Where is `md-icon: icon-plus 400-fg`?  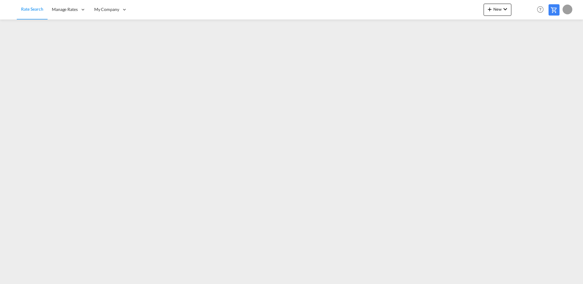 md-icon: icon-plus 400-fg is located at coordinates (490, 9).